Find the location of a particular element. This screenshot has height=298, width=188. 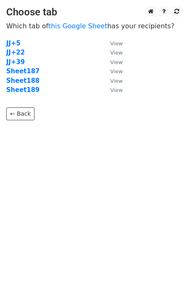

h3: Choose tab is located at coordinates (94, 12).